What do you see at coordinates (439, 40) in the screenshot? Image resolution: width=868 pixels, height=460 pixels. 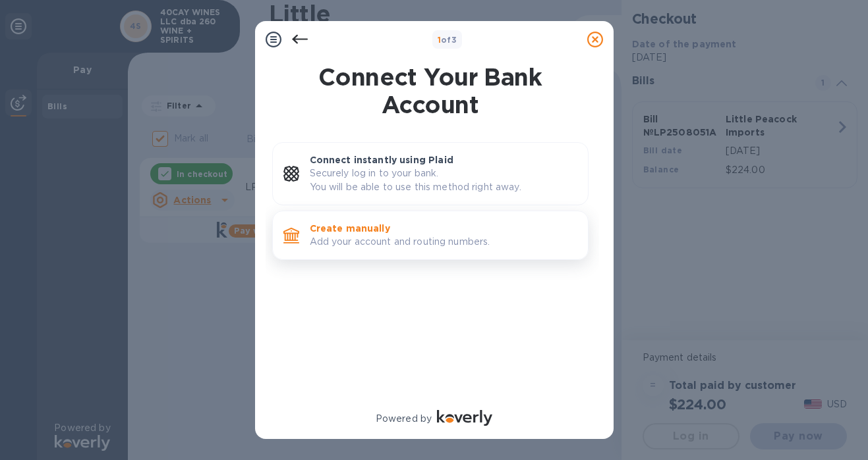 I see `span: 1` at bounding box center [439, 40].